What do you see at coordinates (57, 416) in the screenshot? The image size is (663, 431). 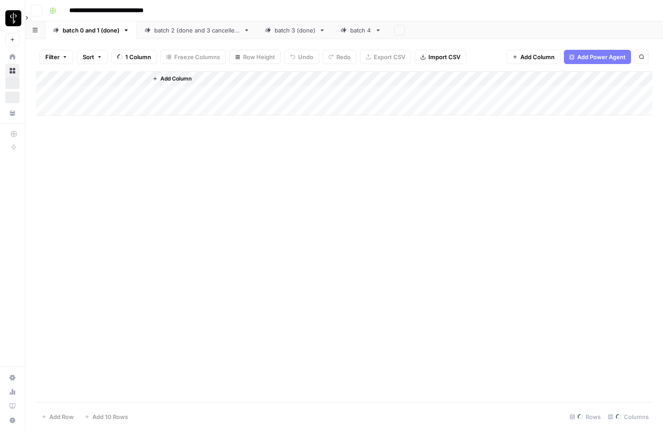 I see `button: Add Row` at bounding box center [57, 416].